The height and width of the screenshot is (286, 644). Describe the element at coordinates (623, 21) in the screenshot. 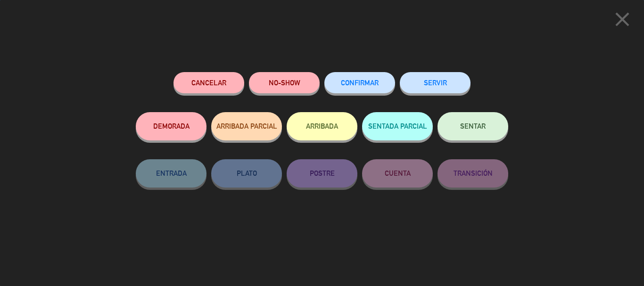

I see `button: close` at that location.